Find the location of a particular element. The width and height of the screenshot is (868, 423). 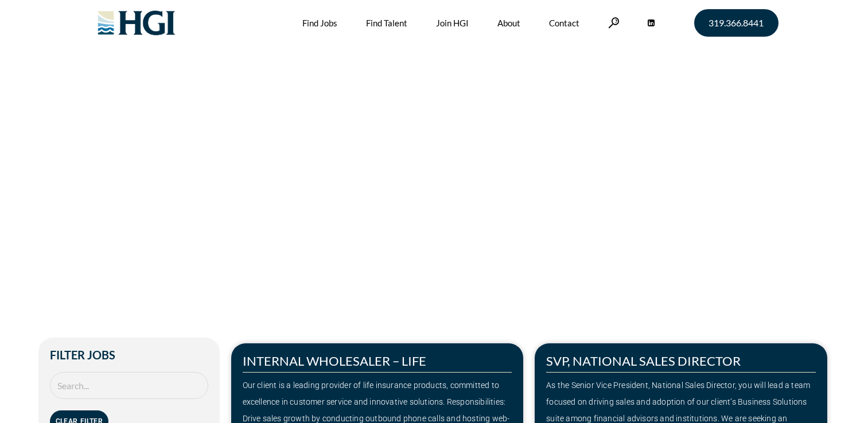

h2: Filter Jobs is located at coordinates (129, 355).